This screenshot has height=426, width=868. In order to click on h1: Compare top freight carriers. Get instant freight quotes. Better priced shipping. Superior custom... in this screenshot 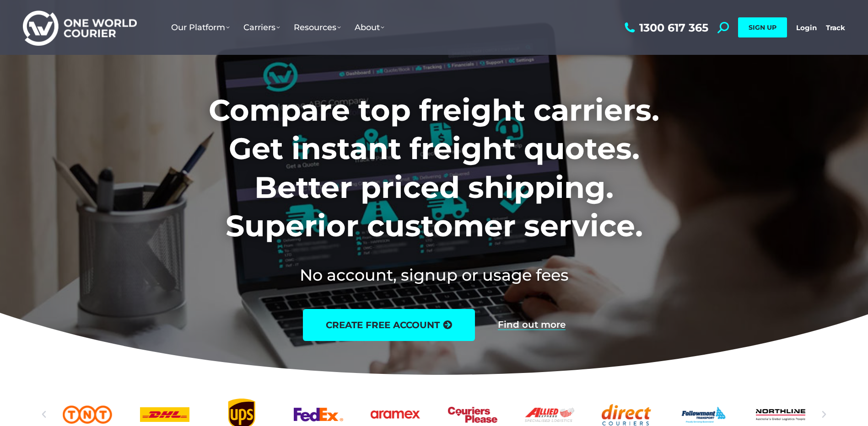, I will do `click(434, 168)`.